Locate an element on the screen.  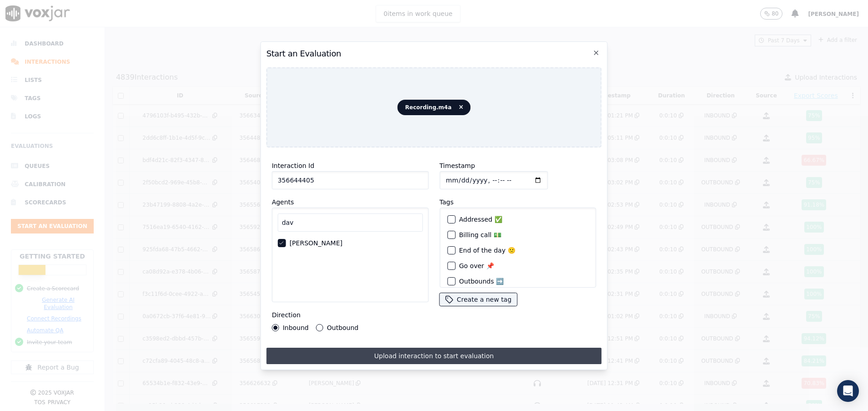
label: Billing call 💵 is located at coordinates (480, 235).